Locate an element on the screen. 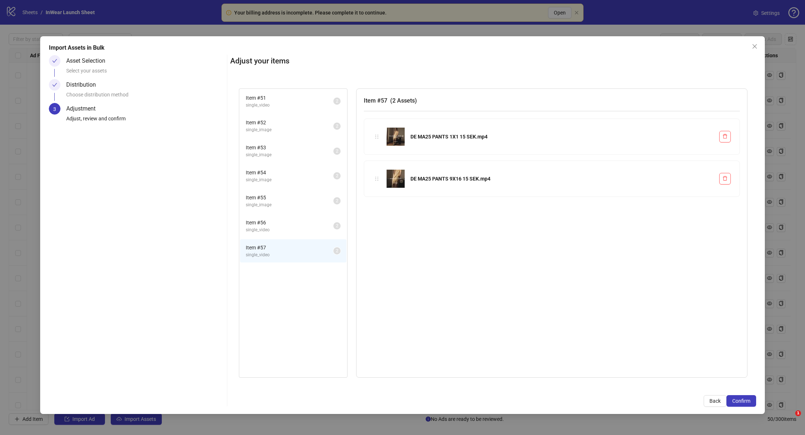 The width and height of the screenshot is (805, 435). span: close is located at coordinates (755, 46).